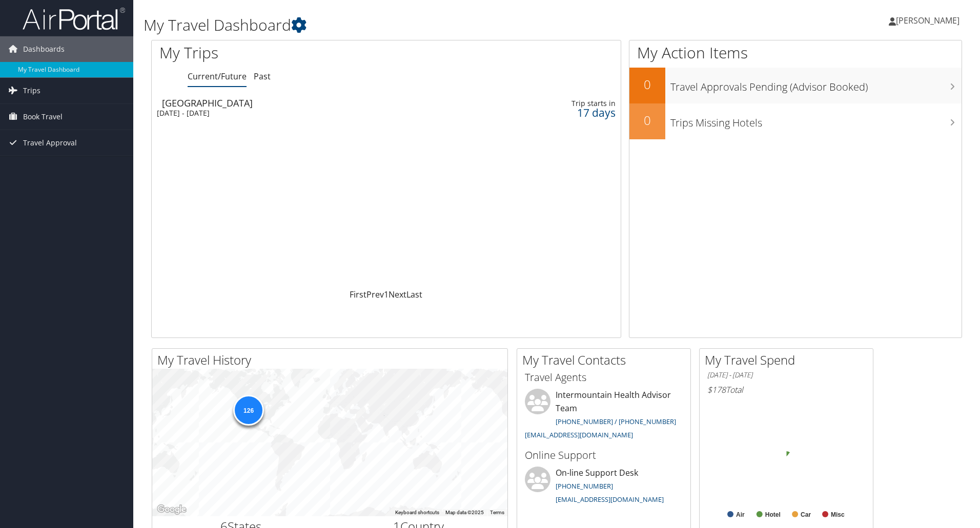 This screenshot has height=528, width=980. What do you see at coordinates (604, 455) in the screenshot?
I see `h3: Online Support` at bounding box center [604, 455].